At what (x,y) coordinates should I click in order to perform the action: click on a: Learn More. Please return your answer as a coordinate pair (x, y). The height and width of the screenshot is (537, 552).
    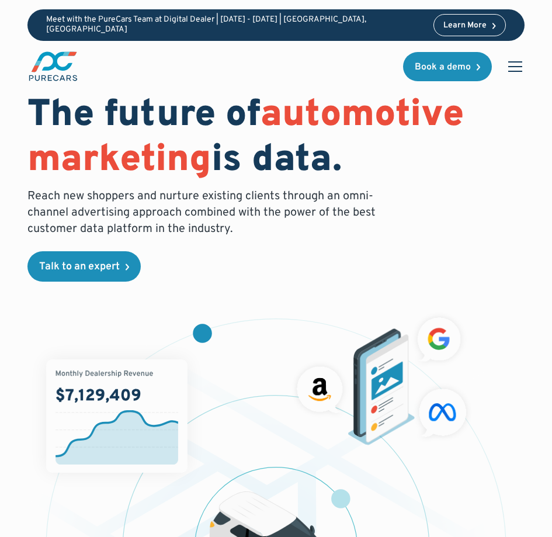
    Looking at the image, I should click on (470, 25).